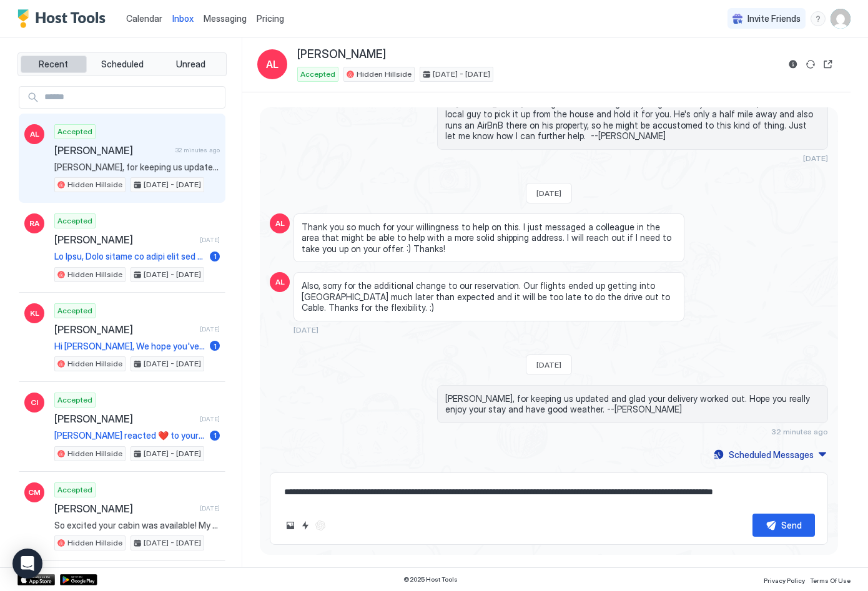  I want to click on button: Sync reservation, so click(810, 65).